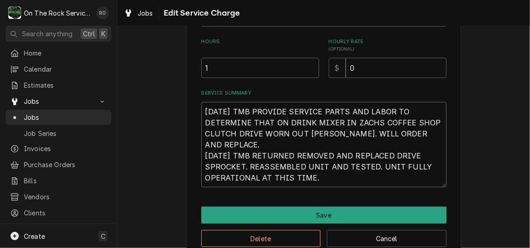 Image resolution: width=530 pixels, height=248 pixels. Describe the element at coordinates (15, 13) in the screenshot. I see `div: On The Rock Services's Avatar` at that location.